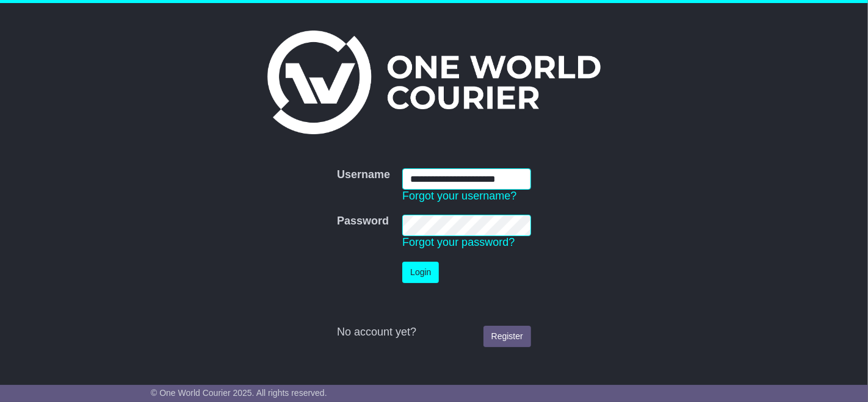 Image resolution: width=868 pixels, height=402 pixels. Describe the element at coordinates (421, 272) in the screenshot. I see `button: Login` at that location.